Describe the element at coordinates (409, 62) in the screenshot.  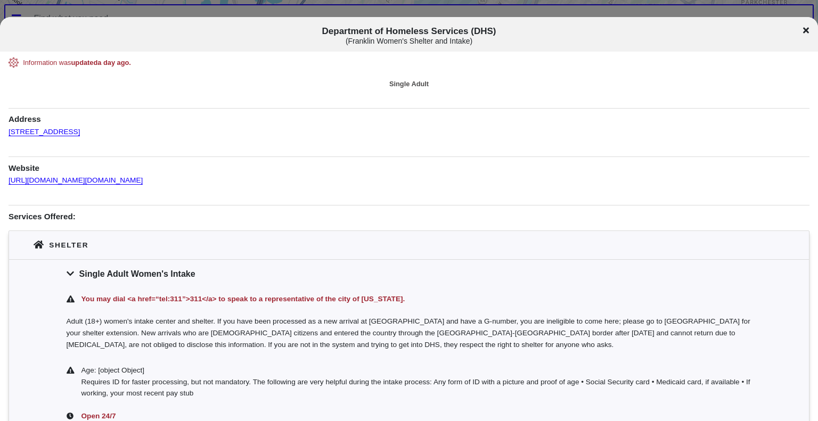
I see `div: Information was` at that location.